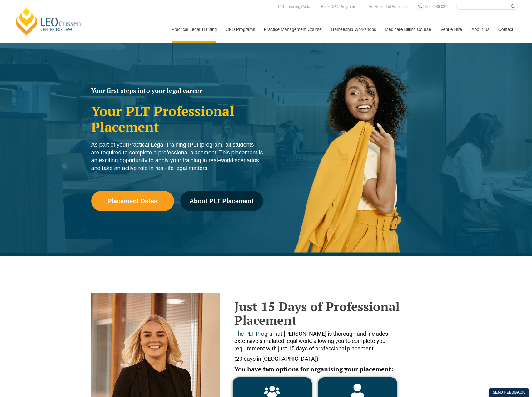  Describe the element at coordinates (451, 30) in the screenshot. I see `a: Venue Hire` at that location.